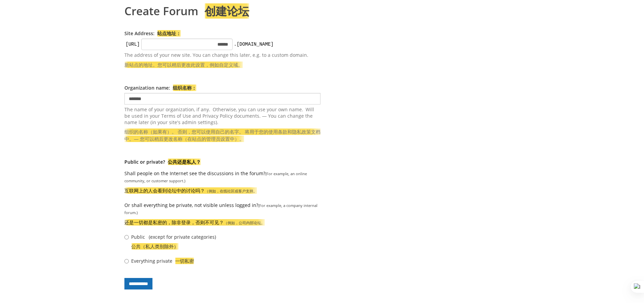 The height and width of the screenshot is (303, 644). What do you see at coordinates (322, 9) in the screenshot?
I see `h1: Create Forum` at bounding box center [322, 9].